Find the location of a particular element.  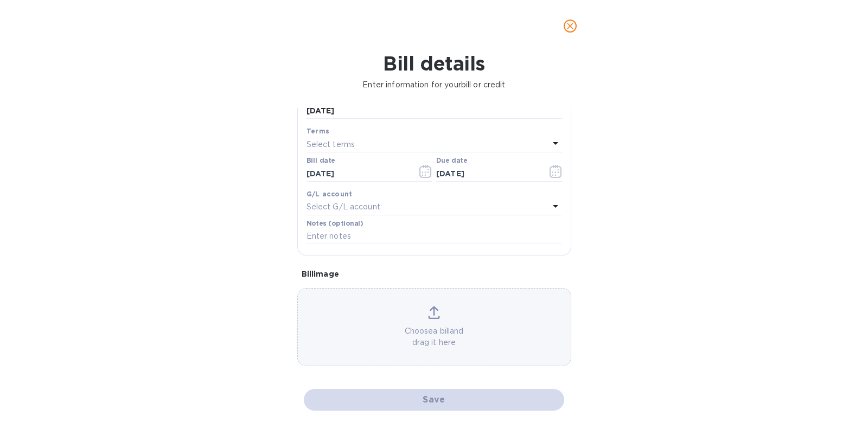

label: Notes (optional) is located at coordinates (335, 223).